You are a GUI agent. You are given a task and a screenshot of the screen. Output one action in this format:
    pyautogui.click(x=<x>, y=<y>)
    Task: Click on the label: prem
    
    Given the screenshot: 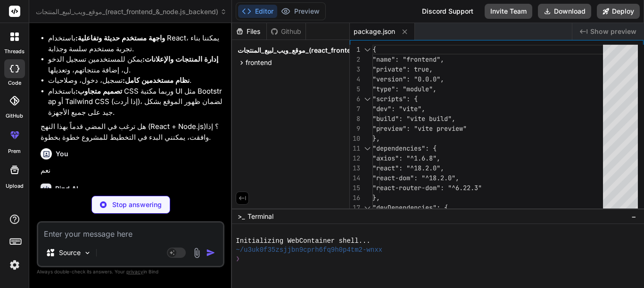 What is the action you would take?
    pyautogui.click(x=14, y=151)
    